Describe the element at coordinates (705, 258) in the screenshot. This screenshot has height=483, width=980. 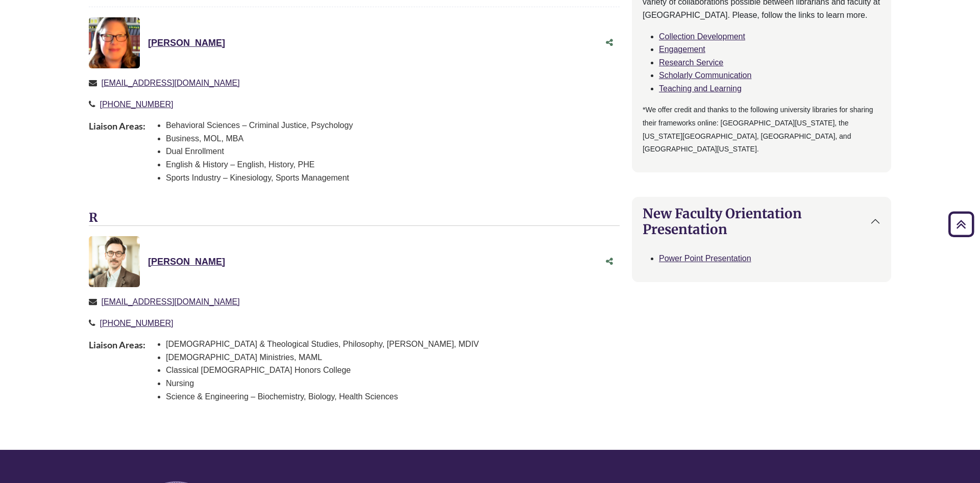
I see `a: Power Point Presentation` at that location.